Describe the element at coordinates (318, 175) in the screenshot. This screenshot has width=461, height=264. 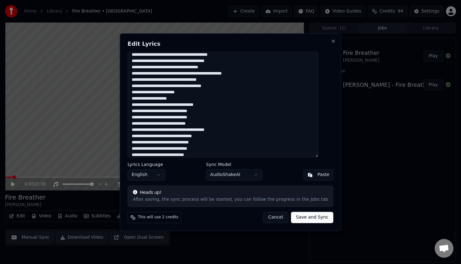
I see `button: Paste` at that location.